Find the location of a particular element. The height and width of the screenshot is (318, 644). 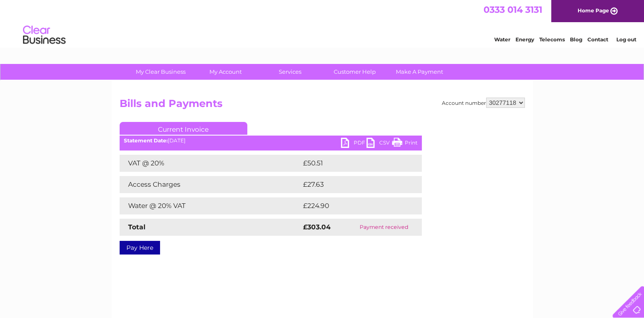

a: My Clear Business is located at coordinates (161, 72).